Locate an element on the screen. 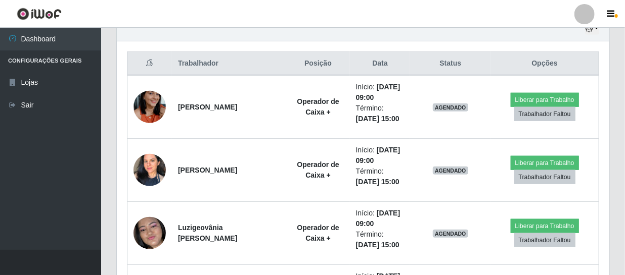 The image size is (625, 275). img: 1735522558460.jpeg is located at coordinates (150, 234).